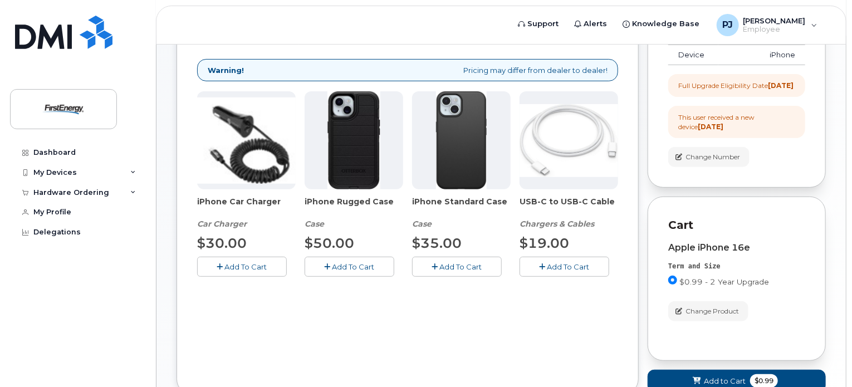 The height and width of the screenshot is (387, 852). What do you see at coordinates (461, 213) in the screenshot?
I see `div: iPhone Standard Case` at bounding box center [461, 213].